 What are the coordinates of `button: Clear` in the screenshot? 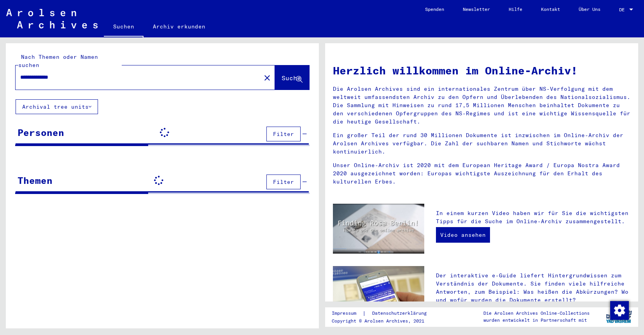 It's located at (267, 77).